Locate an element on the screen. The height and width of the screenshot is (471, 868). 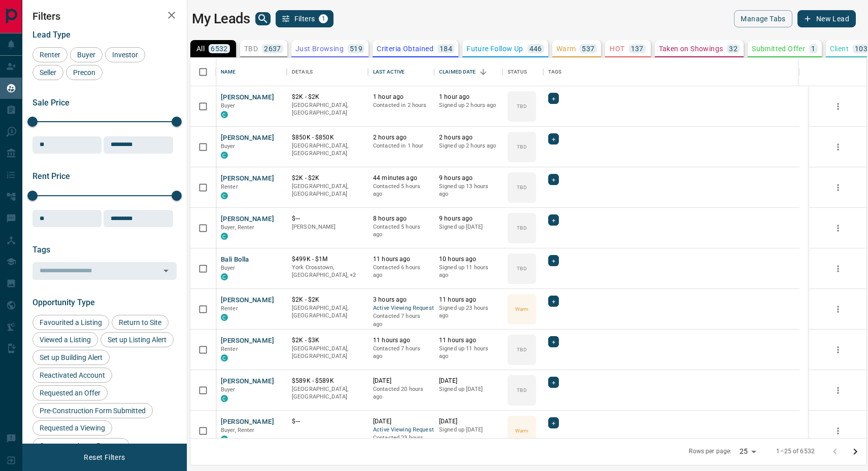
p: 519 is located at coordinates (356, 49).